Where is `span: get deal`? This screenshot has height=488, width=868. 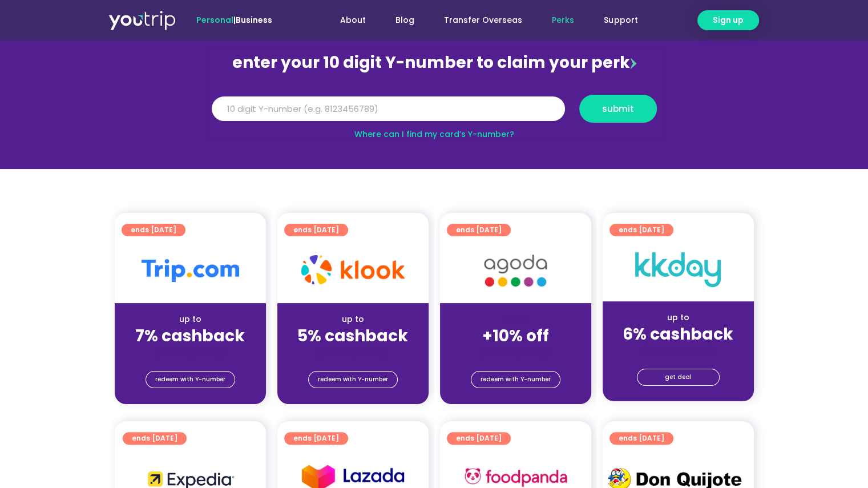
span: get deal is located at coordinates (678, 377).